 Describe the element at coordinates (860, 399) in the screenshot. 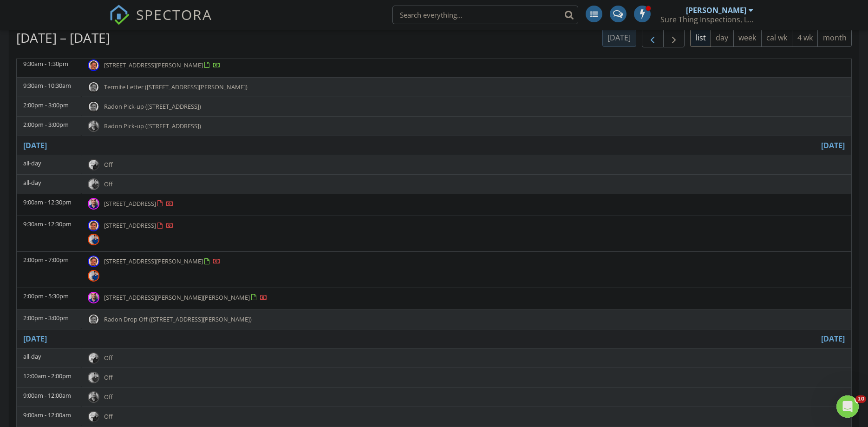

I see `span: 10` at that location.